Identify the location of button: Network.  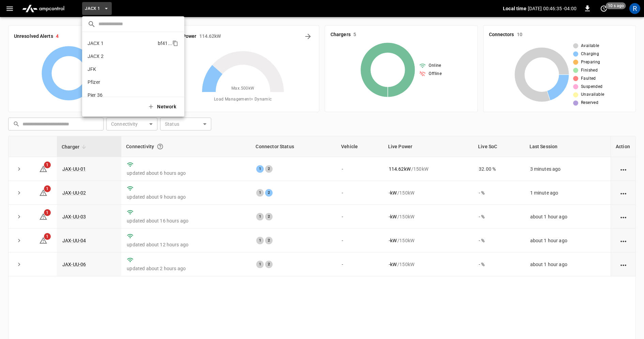
(162, 106).